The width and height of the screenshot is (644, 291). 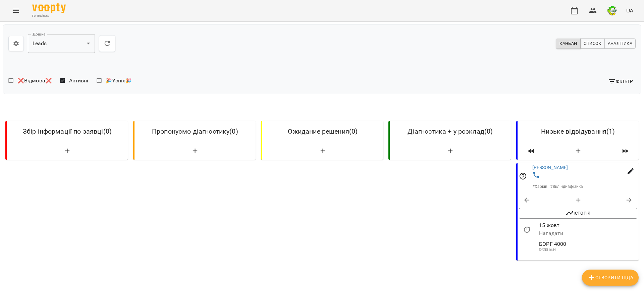 What do you see at coordinates (630, 10) in the screenshot?
I see `span: UA` at bounding box center [630, 10].